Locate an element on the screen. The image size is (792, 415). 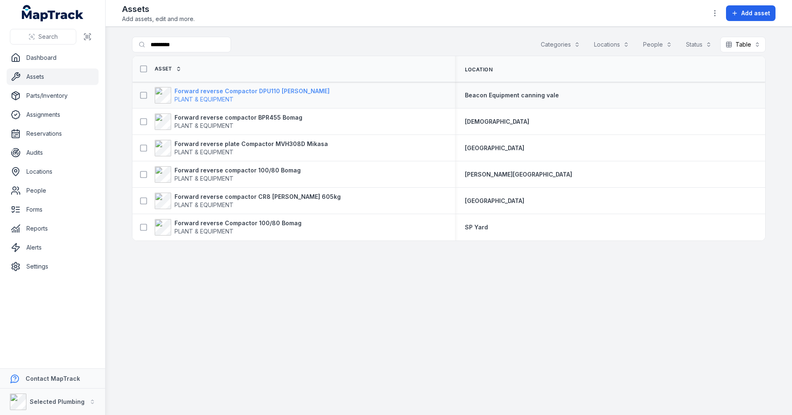
a: People is located at coordinates (52, 191).